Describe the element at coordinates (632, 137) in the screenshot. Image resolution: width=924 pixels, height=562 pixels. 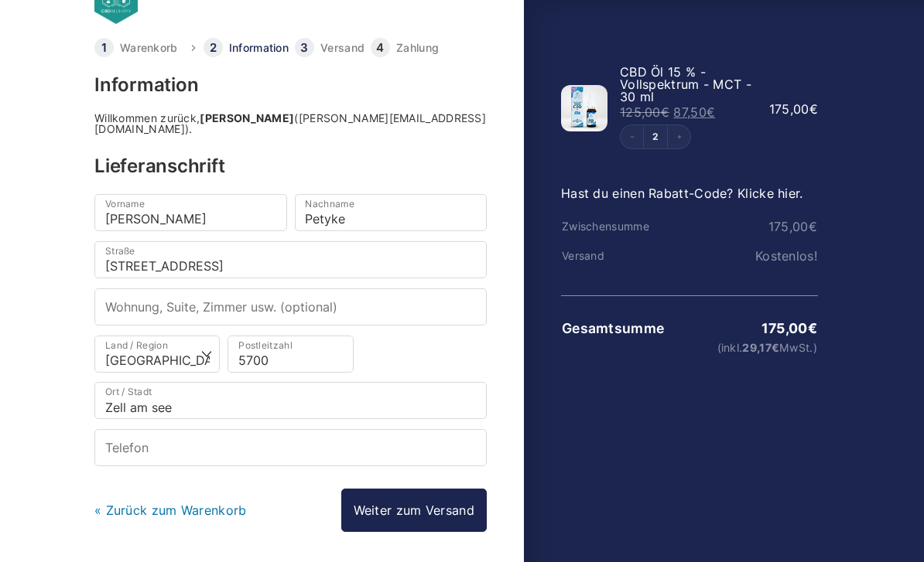
I see `button: Decrement` at that location.